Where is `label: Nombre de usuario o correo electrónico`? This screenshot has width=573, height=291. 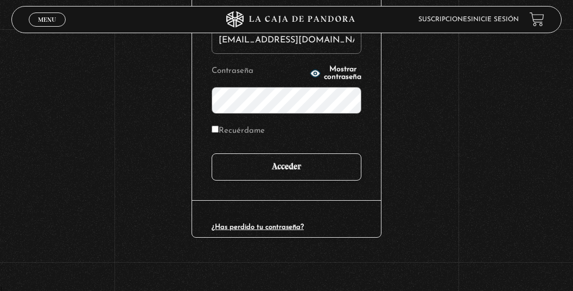
label: Nombre de usuario o correo electrónico is located at coordinates (287, 10).